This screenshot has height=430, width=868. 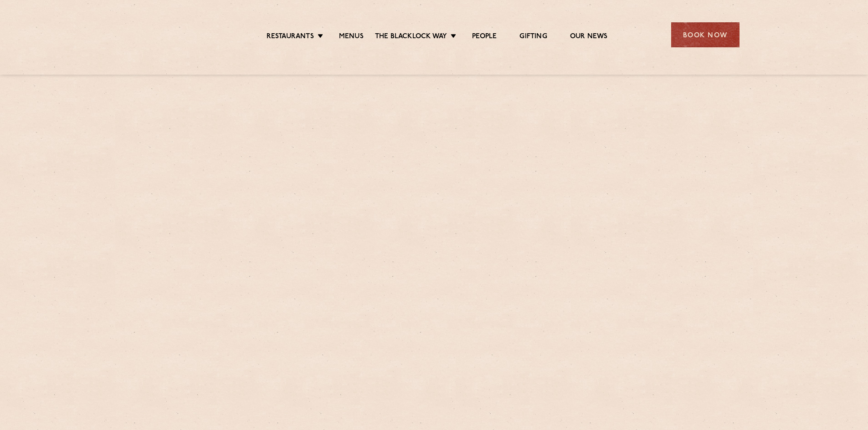 I want to click on div: Book Now, so click(x=706, y=35).